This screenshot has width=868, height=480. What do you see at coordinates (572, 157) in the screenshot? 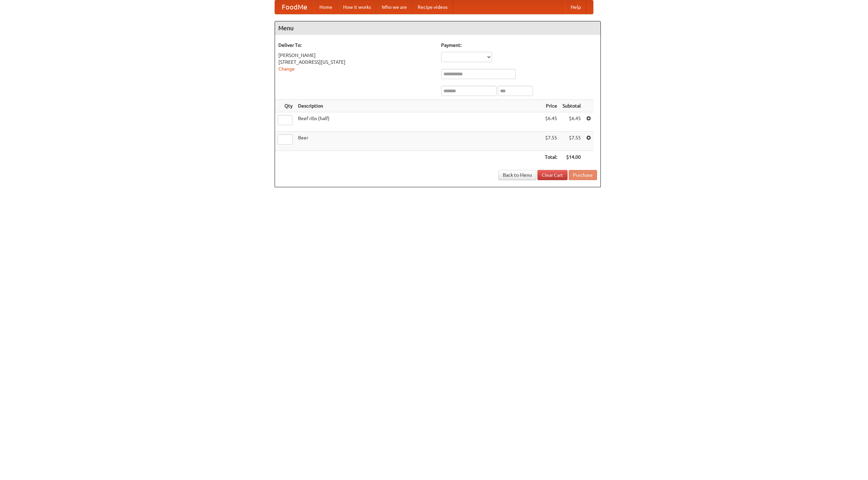
I see `th: $14.00` at bounding box center [572, 157].